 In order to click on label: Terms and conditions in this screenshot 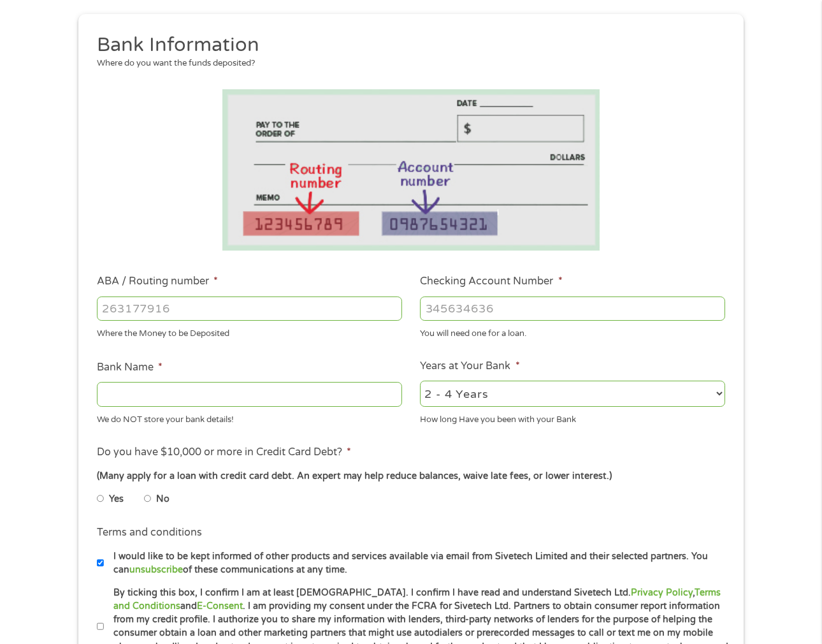, I will do `click(149, 532)`.